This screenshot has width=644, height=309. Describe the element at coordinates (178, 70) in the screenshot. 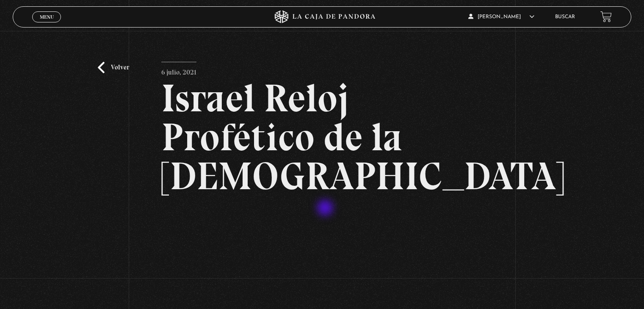

I see `p: 6 julio, 2021` at that location.